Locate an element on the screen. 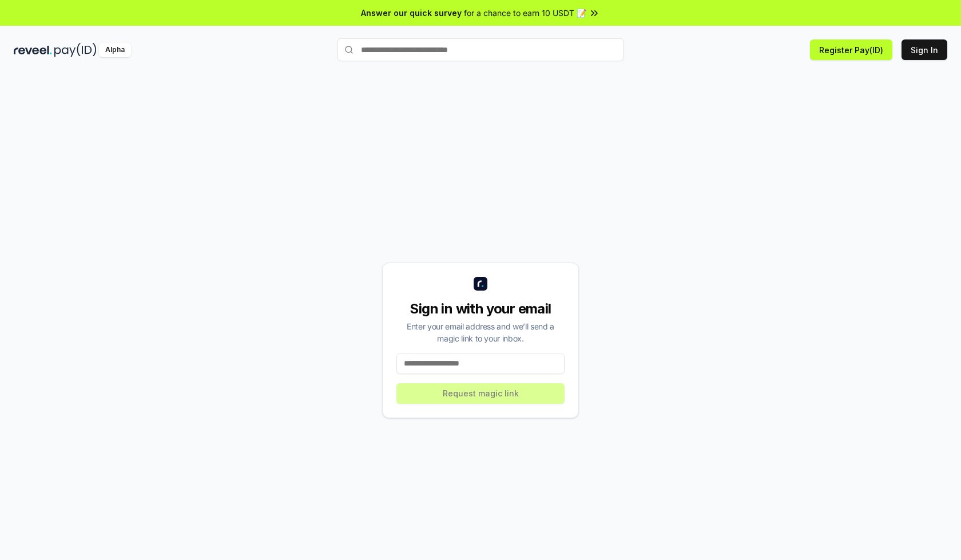 The height and width of the screenshot is (560, 961). div: Alpha is located at coordinates (115, 50).